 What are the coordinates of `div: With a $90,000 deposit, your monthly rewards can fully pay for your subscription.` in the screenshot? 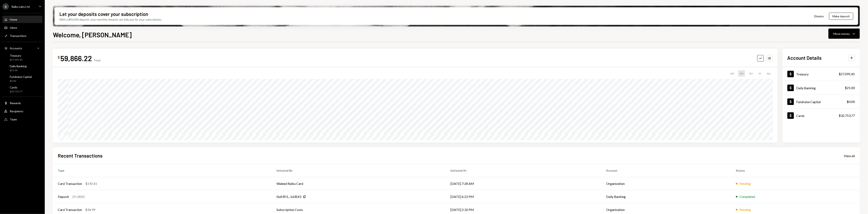 It's located at (110, 19).